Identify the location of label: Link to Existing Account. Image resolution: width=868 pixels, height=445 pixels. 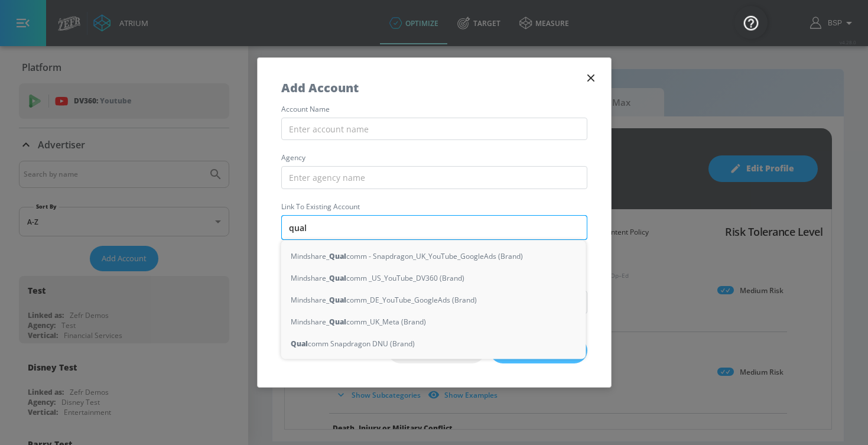
(434, 207).